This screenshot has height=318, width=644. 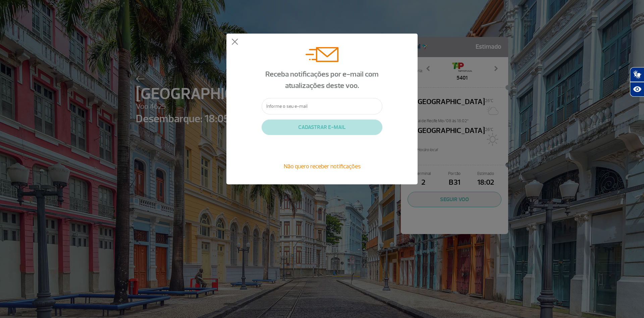 What do you see at coordinates (322, 80) in the screenshot?
I see `span: Receba notificações por e-mail com atualizações deste voo.` at bounding box center [322, 80].